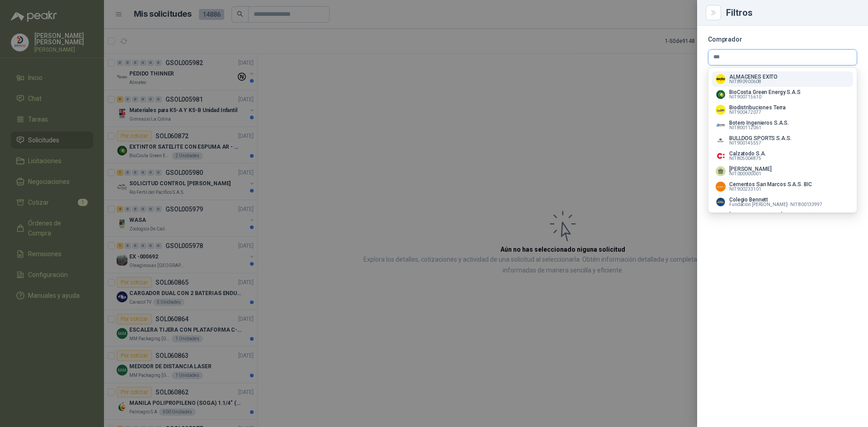  I want to click on p: ALMACENES EXITO, so click(753, 77).